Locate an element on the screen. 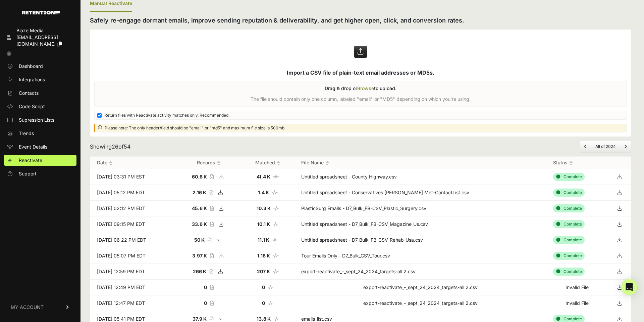 This screenshot has width=644, height=322. div: Showing of is located at coordinates (110, 147).